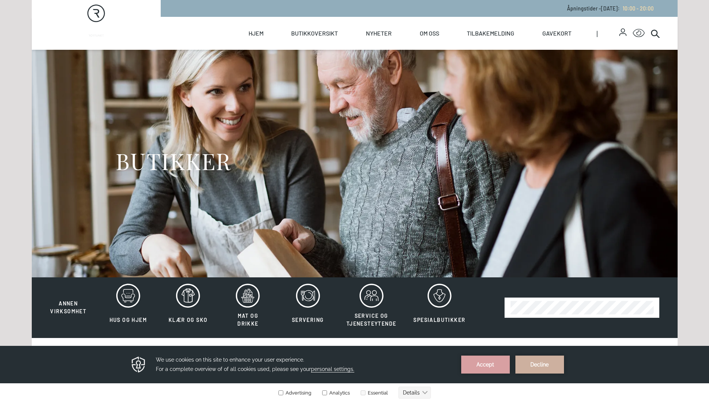  I want to click on span: Klær og sko, so click(188, 319).